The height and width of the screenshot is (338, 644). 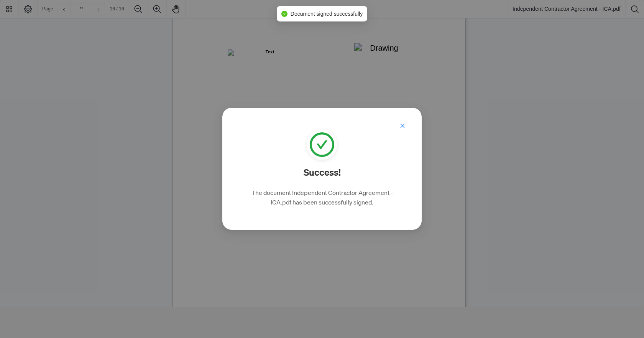 I want to click on span: Document signed successfully, so click(x=327, y=14).